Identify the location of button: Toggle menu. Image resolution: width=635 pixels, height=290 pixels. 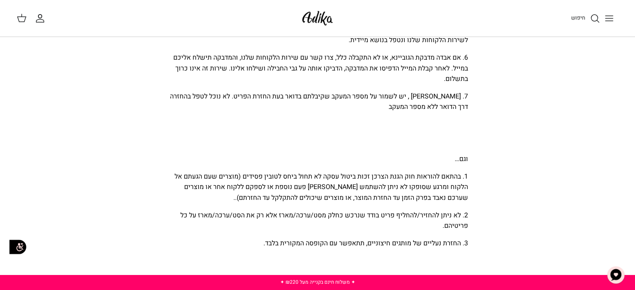
(609, 18).